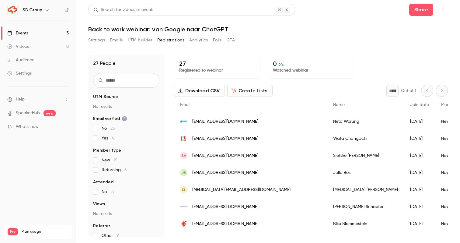  I want to click on span: 4, so click(113, 138).